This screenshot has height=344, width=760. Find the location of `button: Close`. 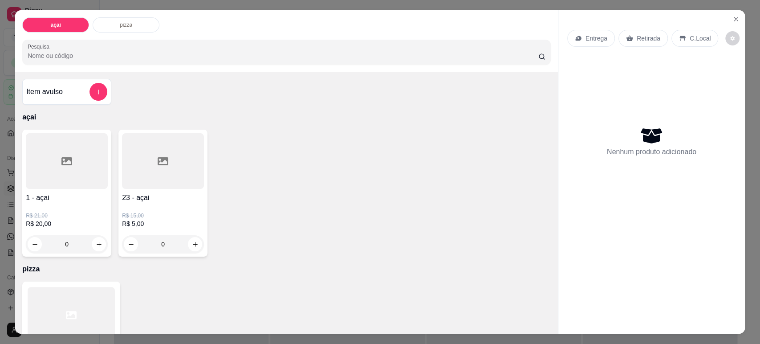

button: Close is located at coordinates (736, 19).